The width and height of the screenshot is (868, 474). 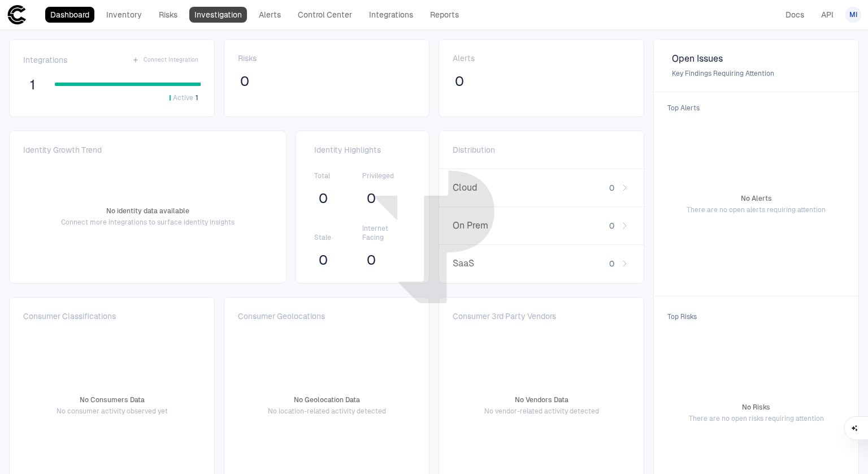 I want to click on span: Active, so click(x=183, y=98).